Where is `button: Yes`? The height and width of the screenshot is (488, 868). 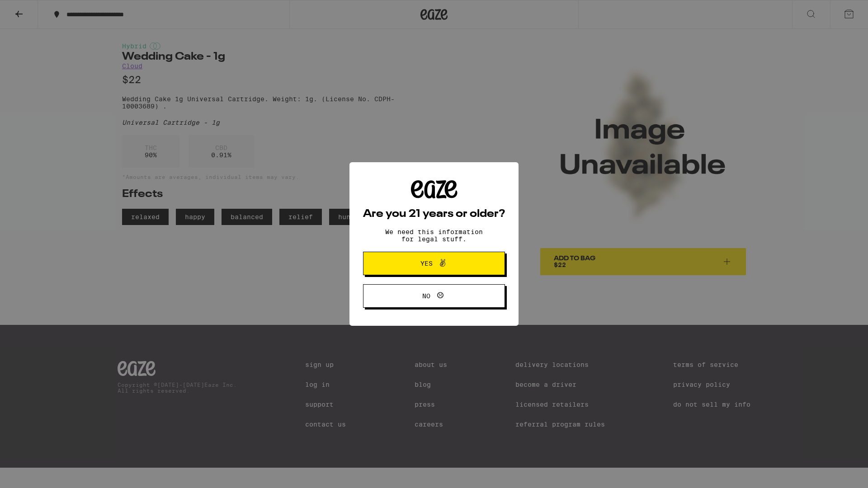 button: Yes is located at coordinates (434, 263).